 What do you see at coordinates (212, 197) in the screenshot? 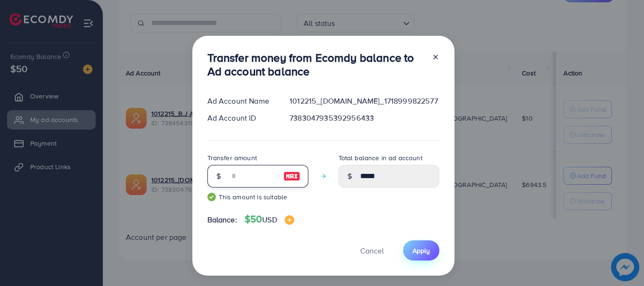
I see `img: guide` at bounding box center [212, 197].